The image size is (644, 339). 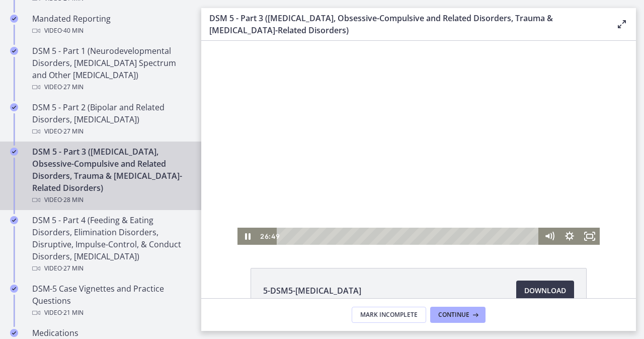 What do you see at coordinates (545, 290) in the screenshot?
I see `span: Download` at bounding box center [545, 290].